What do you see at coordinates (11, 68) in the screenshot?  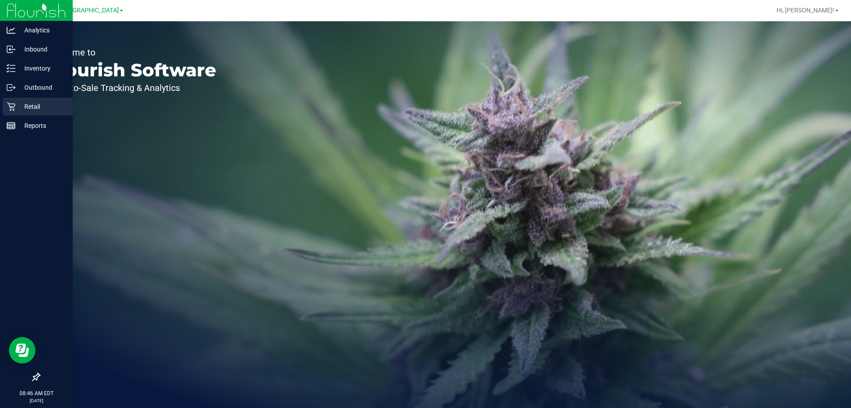 I see `inline-svg: Inventory` at bounding box center [11, 68].